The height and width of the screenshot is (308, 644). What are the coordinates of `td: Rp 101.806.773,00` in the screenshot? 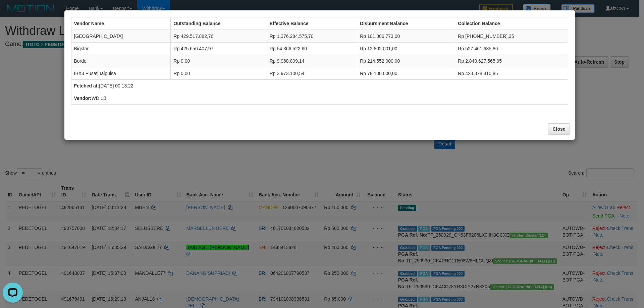 It's located at (406, 36).